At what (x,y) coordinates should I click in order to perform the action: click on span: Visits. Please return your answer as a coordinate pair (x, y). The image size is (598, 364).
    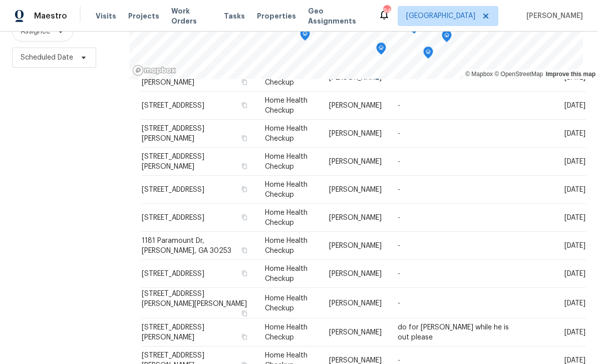
    Looking at the image, I should click on (106, 16).